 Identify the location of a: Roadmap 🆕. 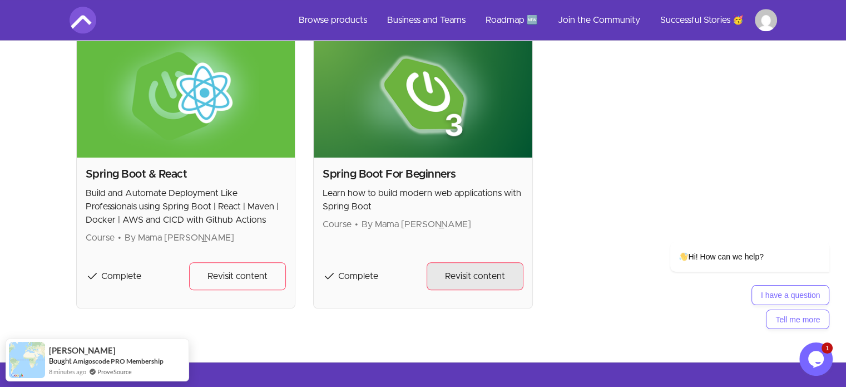
(512, 20).